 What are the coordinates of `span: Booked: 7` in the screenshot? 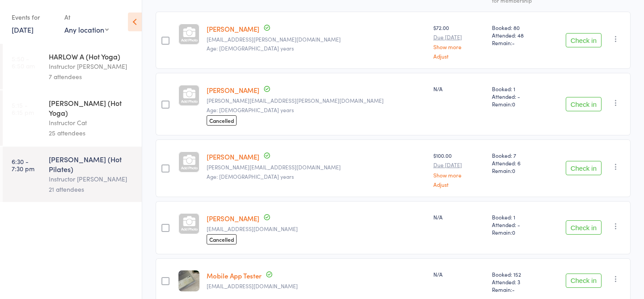 It's located at (517, 155).